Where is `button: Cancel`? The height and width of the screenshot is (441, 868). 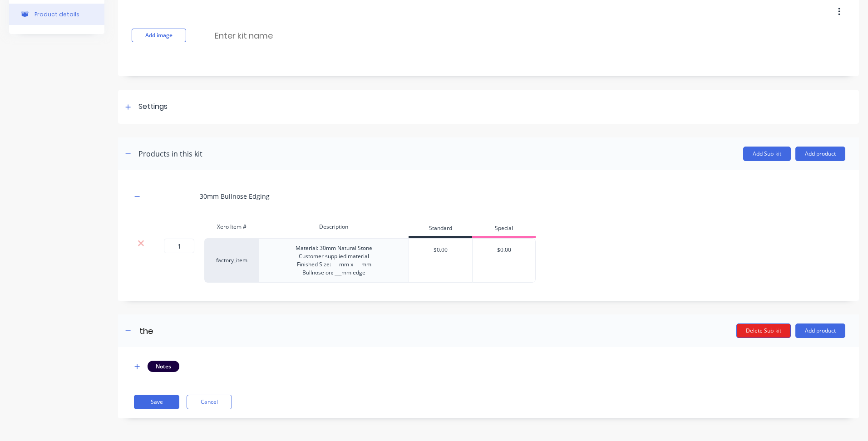 button: Cancel is located at coordinates (210, 402).